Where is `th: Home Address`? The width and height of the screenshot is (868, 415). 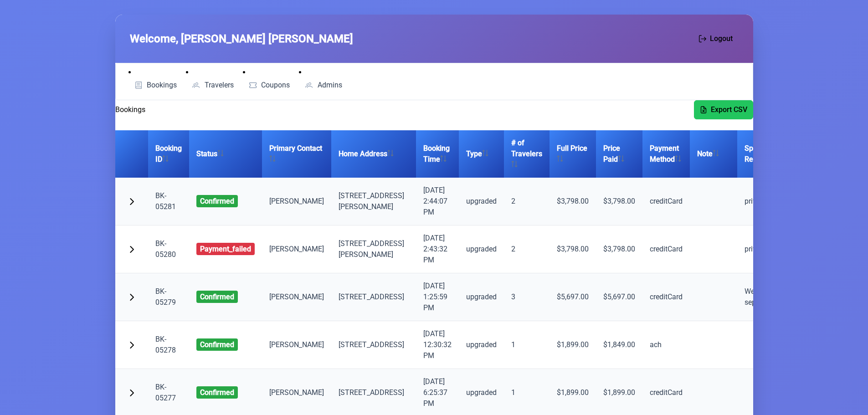
th: Home Address is located at coordinates (373, 154).